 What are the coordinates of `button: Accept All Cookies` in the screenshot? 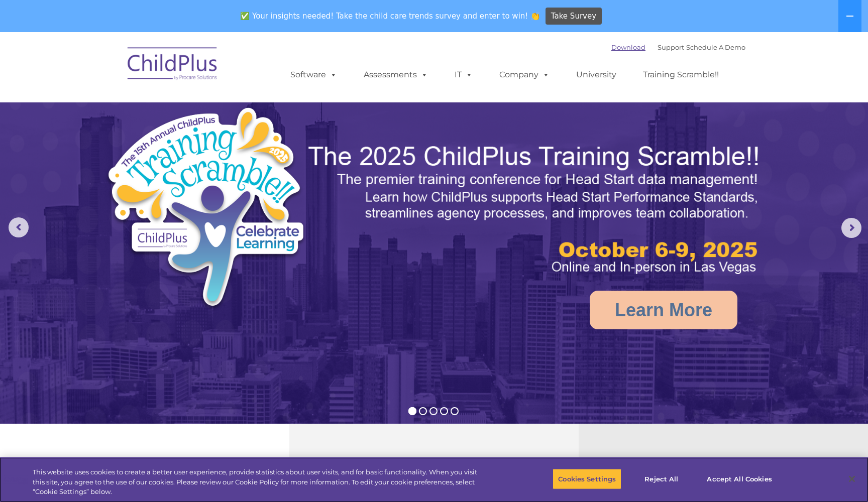 It's located at (739, 479).